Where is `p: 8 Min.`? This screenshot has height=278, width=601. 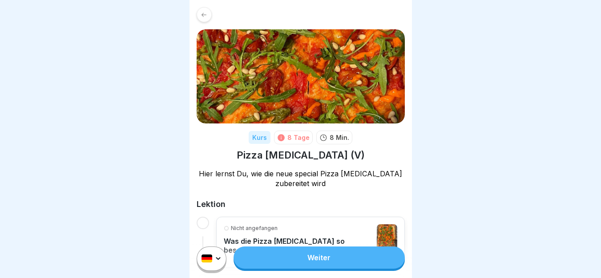 p: 8 Min. is located at coordinates (339, 137).